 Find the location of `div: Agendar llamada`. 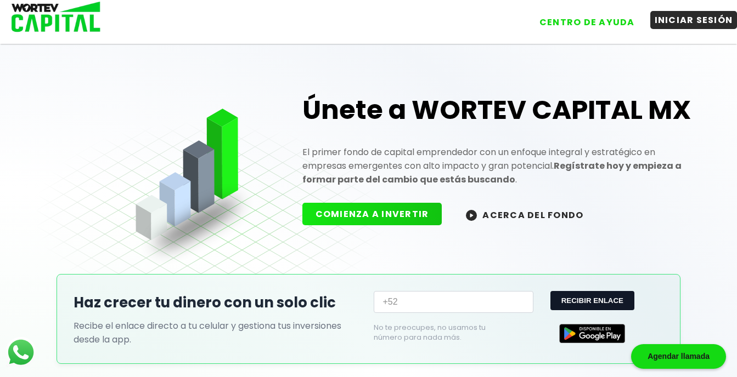

div: Agendar llamada is located at coordinates (678, 356).